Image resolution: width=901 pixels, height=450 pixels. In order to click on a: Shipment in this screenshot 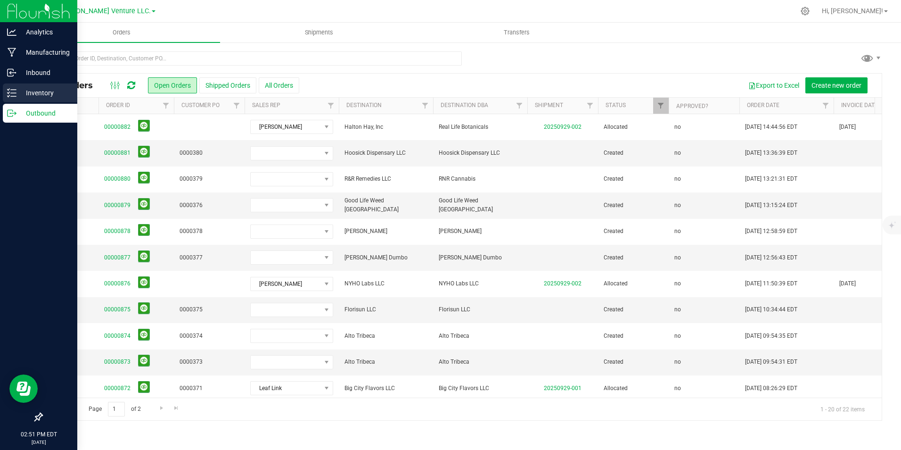, I will do `click(549, 105)`.